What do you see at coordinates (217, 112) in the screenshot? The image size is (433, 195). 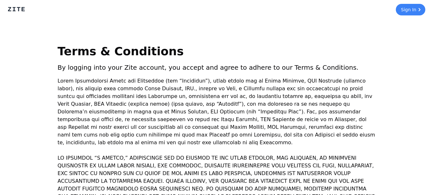 I see `p: Lorem Ipsumdolorsi Ametc adi Elitseddoe (tem “Incididun”), utlab etdolo mag al Enima Minimve, QUI...` at bounding box center [217, 112].